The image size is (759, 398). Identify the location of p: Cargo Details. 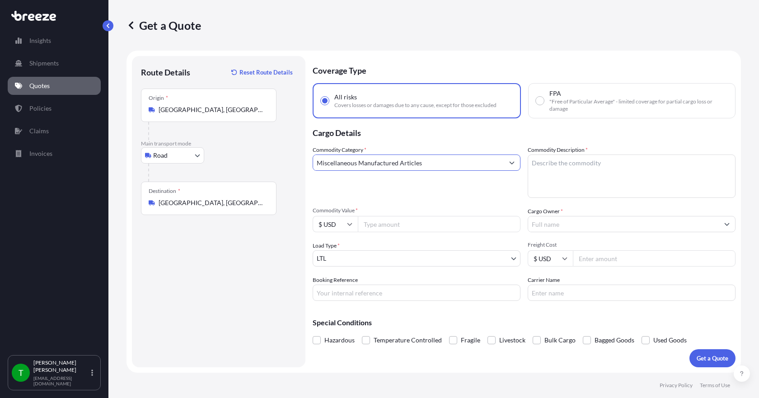
(524, 132).